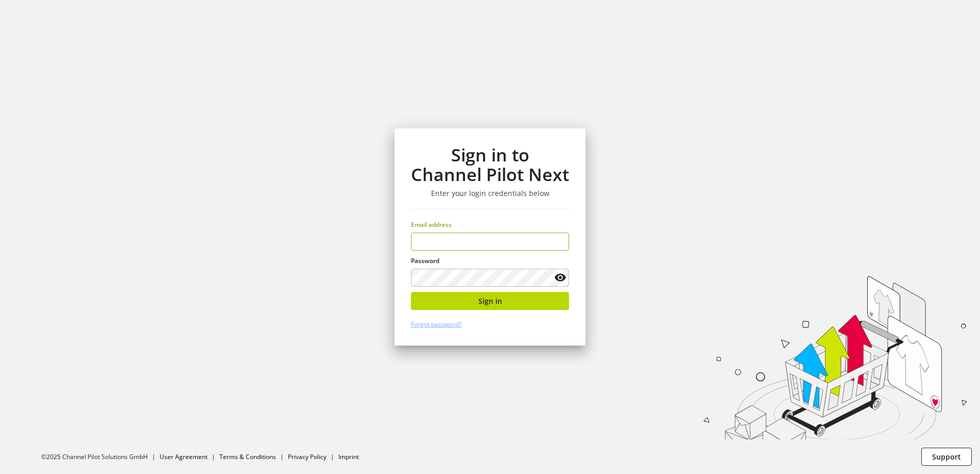 The height and width of the screenshot is (474, 980). I want to click on h3: Enter your login credentials below, so click(490, 194).